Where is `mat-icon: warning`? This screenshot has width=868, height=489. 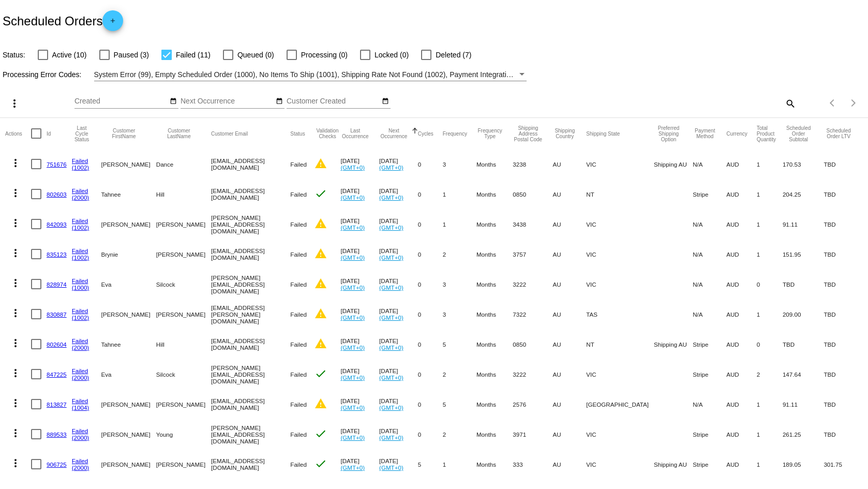
mat-icon: warning is located at coordinates (321, 163).